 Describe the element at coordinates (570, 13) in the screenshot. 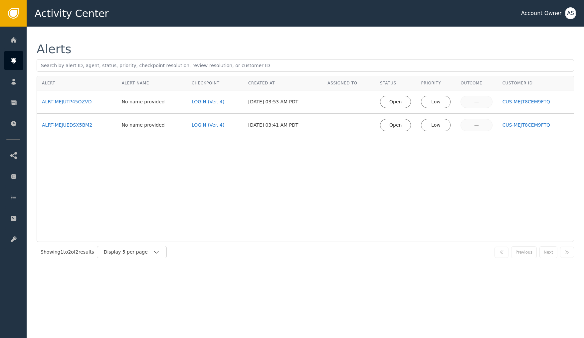

I see `div: AS` at that location.